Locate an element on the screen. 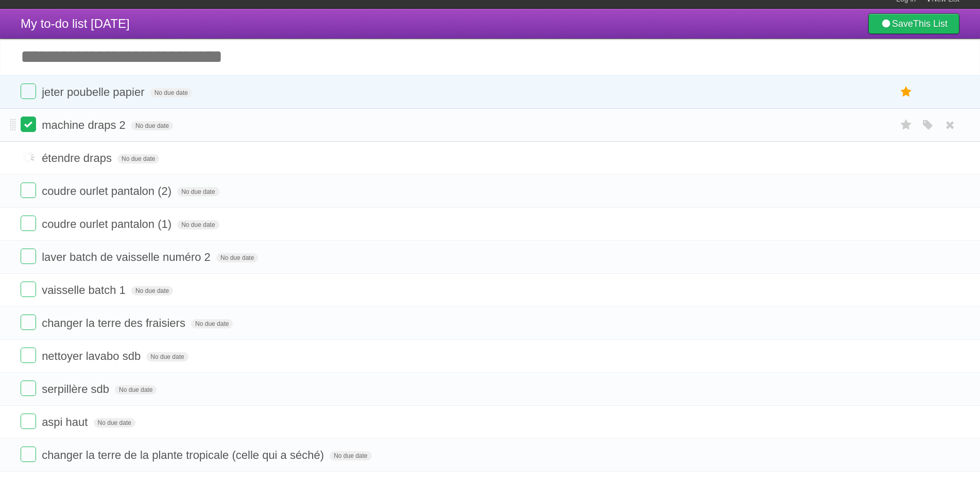  span: jeter poubelle papier is located at coordinates (94, 92).